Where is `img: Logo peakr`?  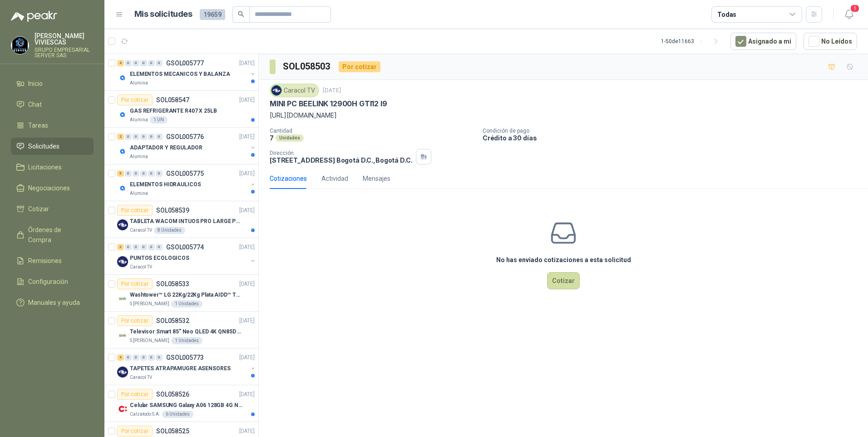 img: Logo peakr is located at coordinates (34, 17).